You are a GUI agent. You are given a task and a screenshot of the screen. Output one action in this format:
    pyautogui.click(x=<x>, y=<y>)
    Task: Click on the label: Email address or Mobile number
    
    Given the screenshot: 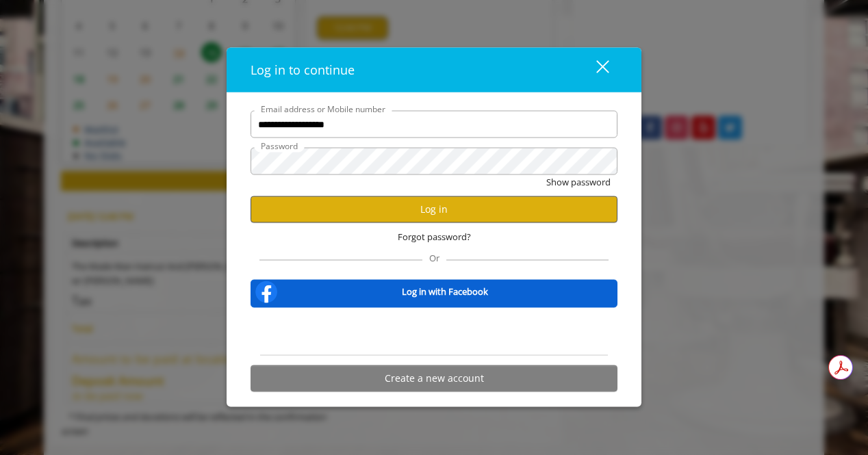 What is the action you would take?
    pyautogui.click(x=323, y=109)
    